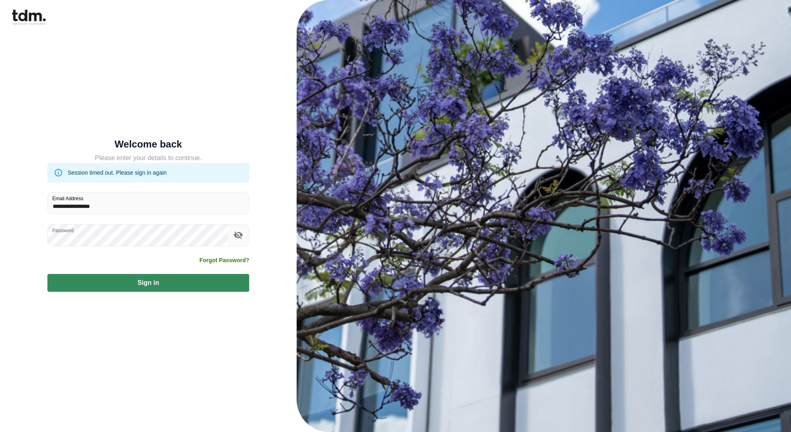 This screenshot has height=432, width=791. Describe the element at coordinates (68, 198) in the screenshot. I see `label: Email Address` at that location.